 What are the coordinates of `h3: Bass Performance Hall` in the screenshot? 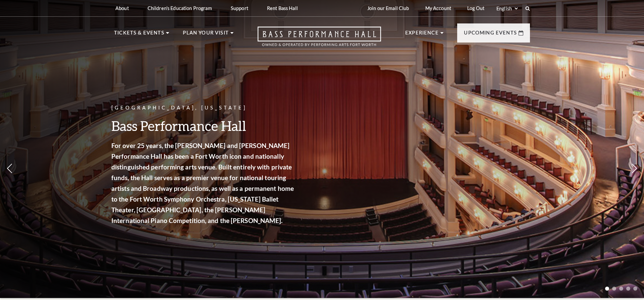 It's located at (204, 126).